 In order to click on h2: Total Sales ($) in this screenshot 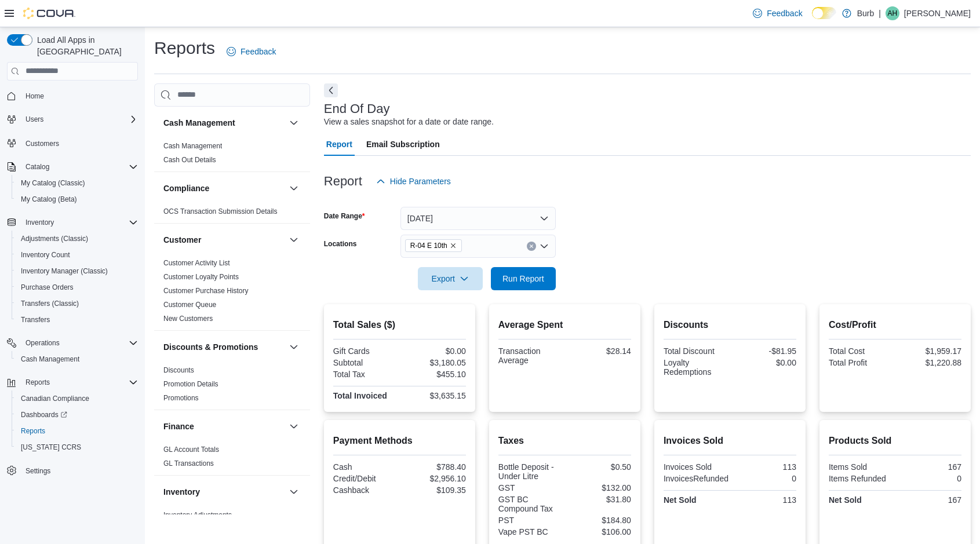, I will do `click(400, 325)`.